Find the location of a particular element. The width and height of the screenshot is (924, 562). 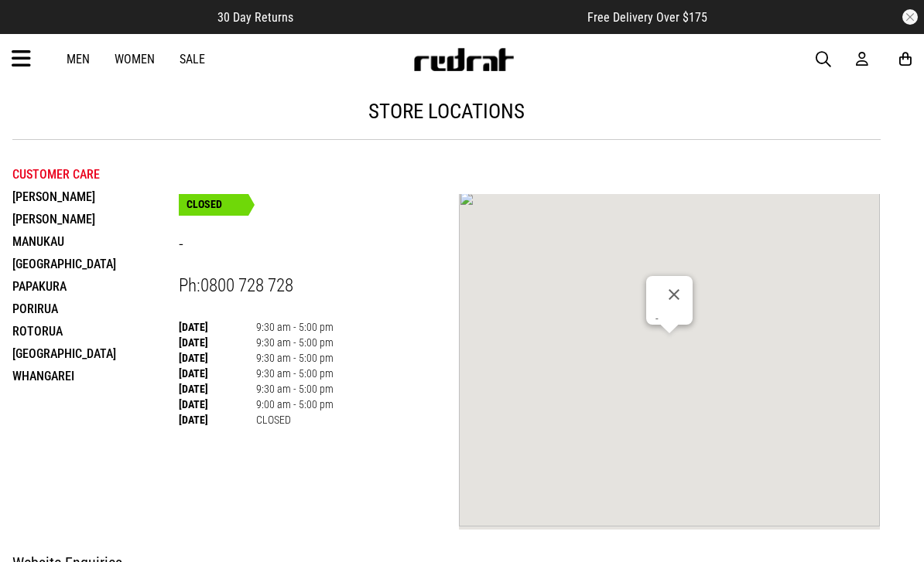

h1: store locations is located at coordinates (446, 111).